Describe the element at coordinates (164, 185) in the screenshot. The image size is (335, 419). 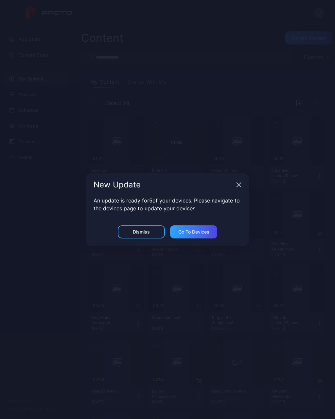
I see `div: New Update` at that location.